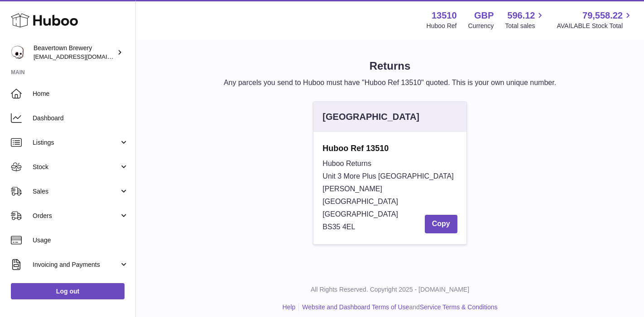  Describe the element at coordinates (390, 148) in the screenshot. I see `strong: Huboo Ref 13510` at that location.